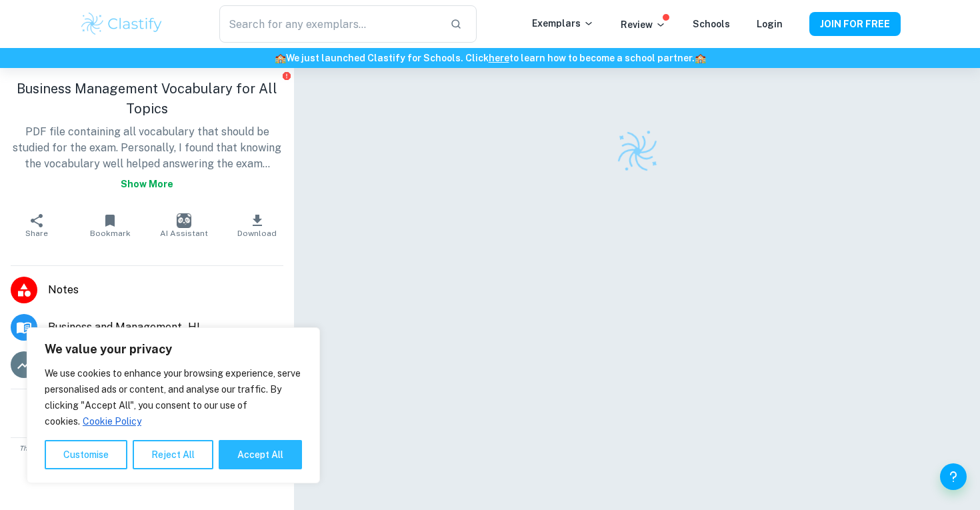 This screenshot has width=980, height=510. Describe the element at coordinates (112, 421) in the screenshot. I see `a: Cookie Policy` at that location.